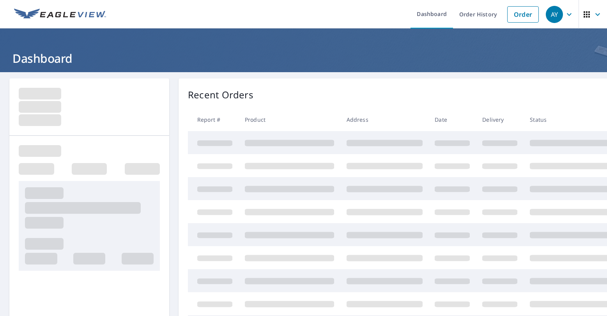  What do you see at coordinates (213, 119) in the screenshot?
I see `th: Report #` at bounding box center [213, 119].